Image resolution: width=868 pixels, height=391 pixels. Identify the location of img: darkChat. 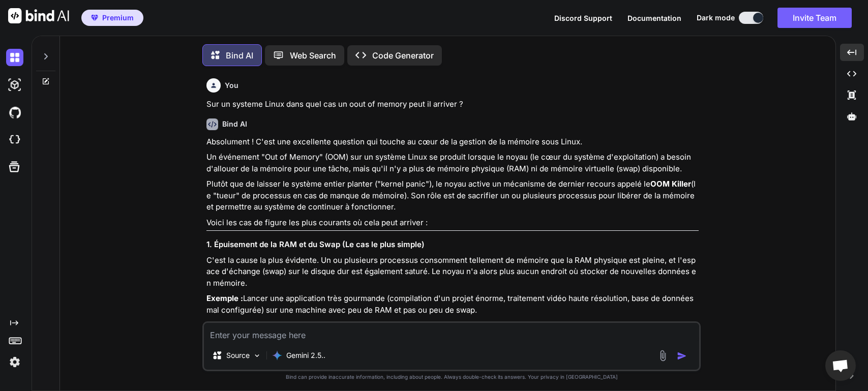
(15, 57).